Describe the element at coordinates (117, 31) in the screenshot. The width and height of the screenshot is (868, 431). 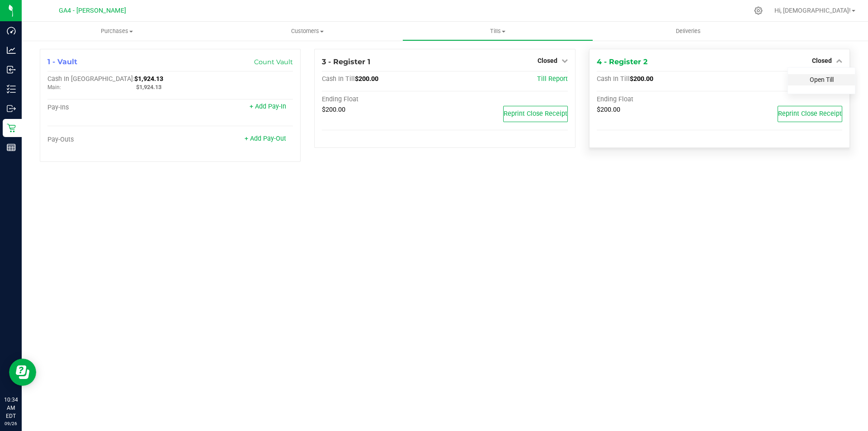
I see `a: Purchases` at that location.